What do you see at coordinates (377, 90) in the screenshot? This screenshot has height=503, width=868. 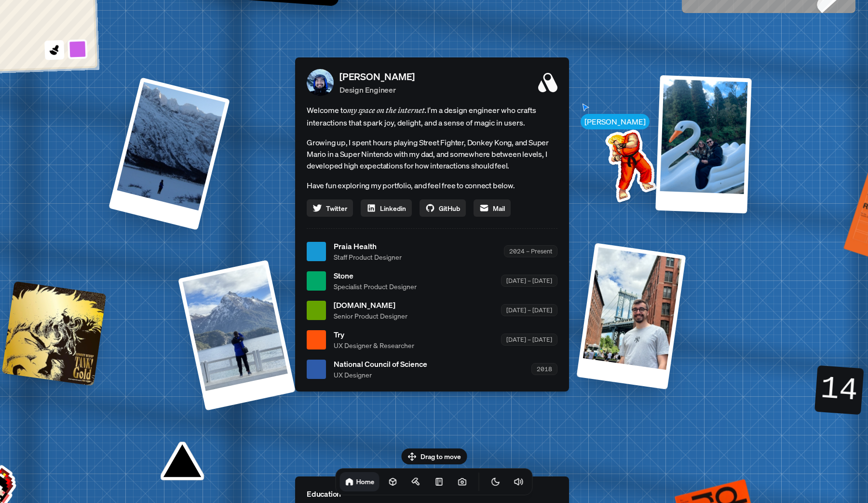 I see `p: Design Engineer` at bounding box center [377, 90].